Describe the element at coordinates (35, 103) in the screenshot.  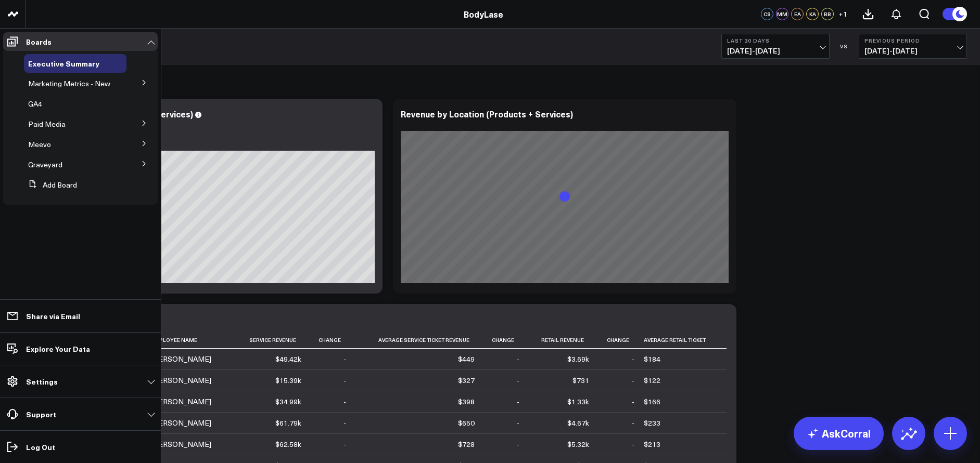
I see `span: GA4` at that location.